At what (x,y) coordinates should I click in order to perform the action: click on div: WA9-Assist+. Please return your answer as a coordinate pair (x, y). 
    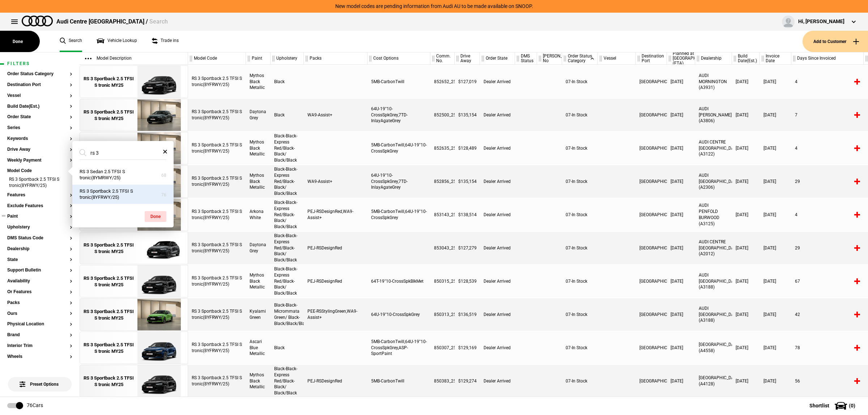
    Looking at the image, I should click on (336, 182).